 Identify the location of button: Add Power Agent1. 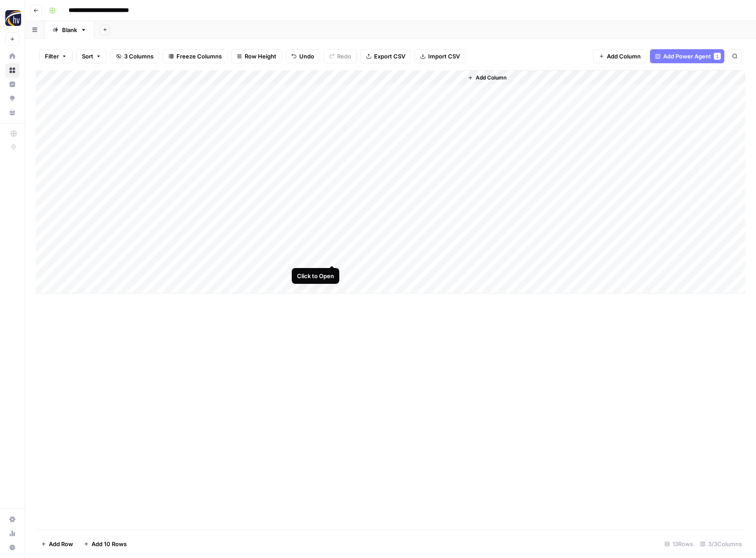
(687, 56).